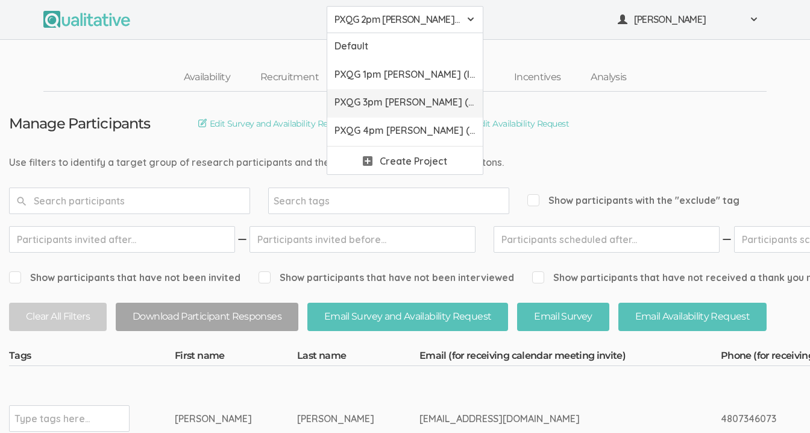 The height and width of the screenshot is (433, 810). Describe the element at coordinates (207, 317) in the screenshot. I see `button: Download Participant Responses` at that location.